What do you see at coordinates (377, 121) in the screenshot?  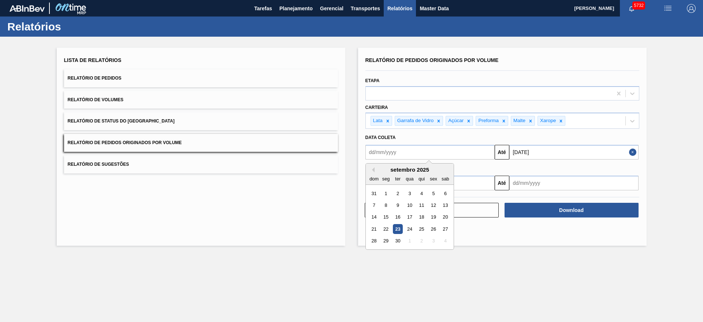 I see `div: Lata` at bounding box center [377, 121].